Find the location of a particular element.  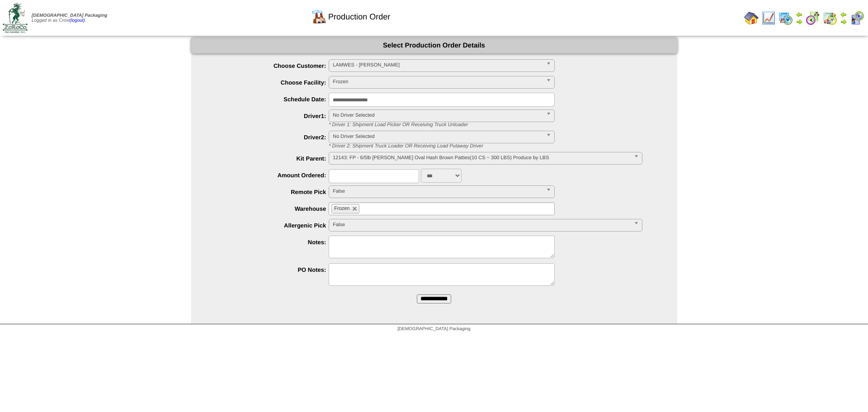

label: Driver2: is located at coordinates (269, 137).